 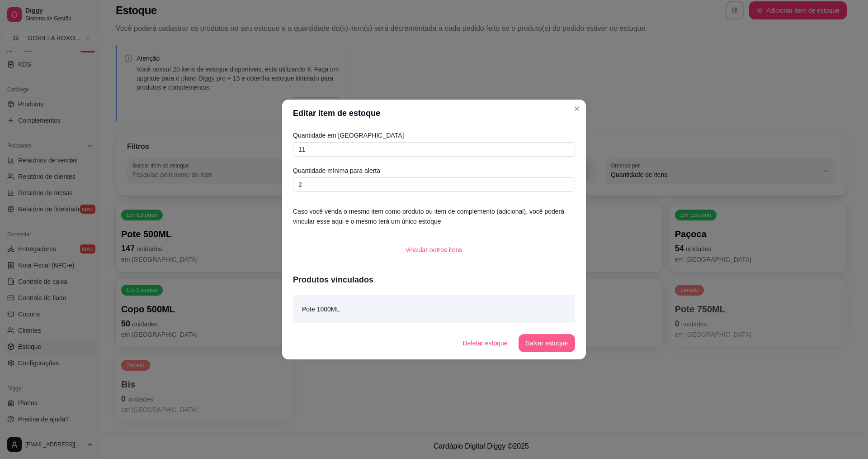 What do you see at coordinates (434, 171) in the screenshot?
I see `article: Quantidade mínima para alerta` at bounding box center [434, 171].